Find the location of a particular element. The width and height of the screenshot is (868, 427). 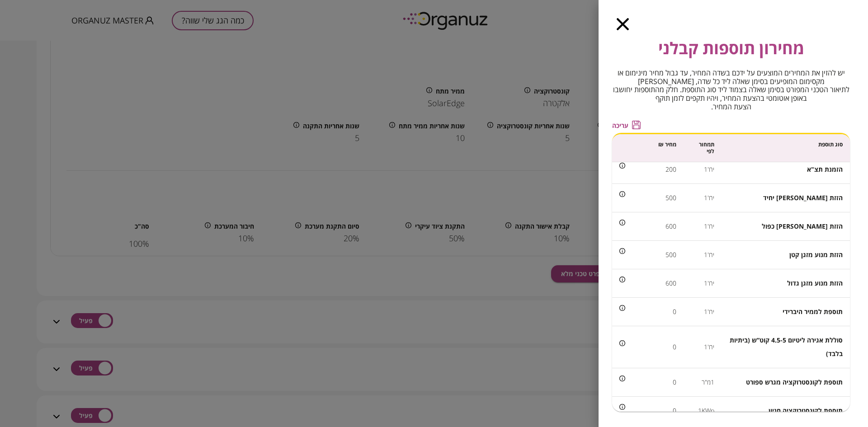

span: סוללת אגירה ליטיום 4.5-5 קוט”ש (ביתיות בלבד) is located at coordinates (787, 346).